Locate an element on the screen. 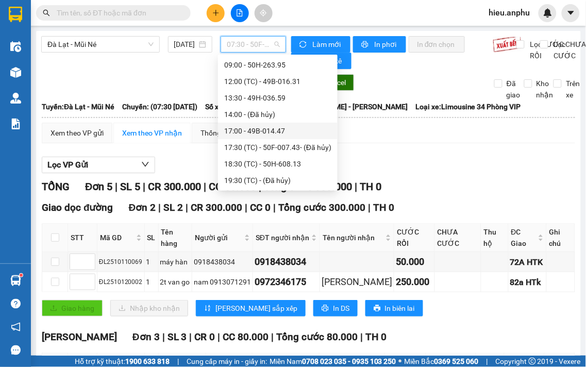  div: 50.000 is located at coordinates (415, 262).